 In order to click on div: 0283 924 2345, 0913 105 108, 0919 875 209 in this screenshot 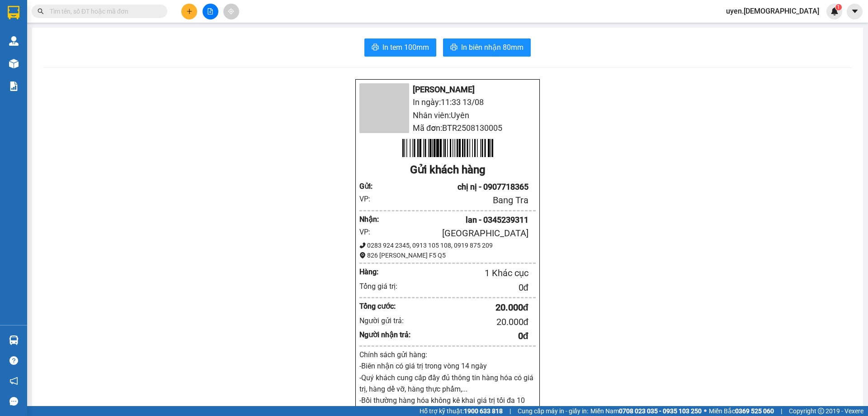, I will do `click(448, 246)`.